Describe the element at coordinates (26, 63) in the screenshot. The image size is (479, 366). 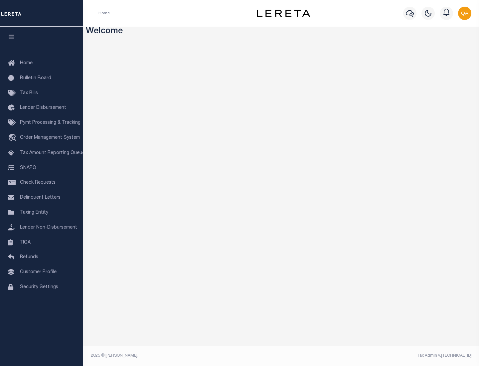
I see `span: Home` at that location.